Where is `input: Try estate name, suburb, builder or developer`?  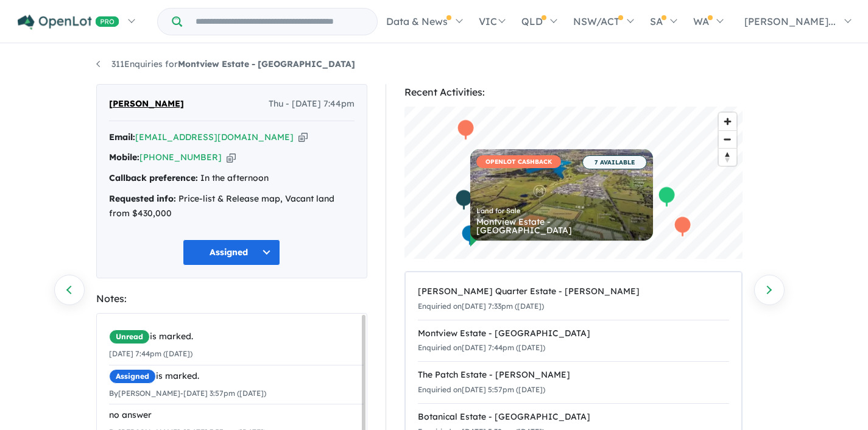 input: Try estate name, suburb, builder or developer is located at coordinates (280, 21).